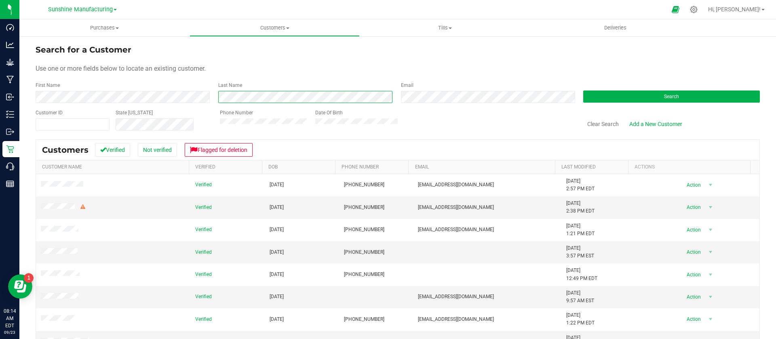  I want to click on div: Warning - Level 2, so click(83, 207).